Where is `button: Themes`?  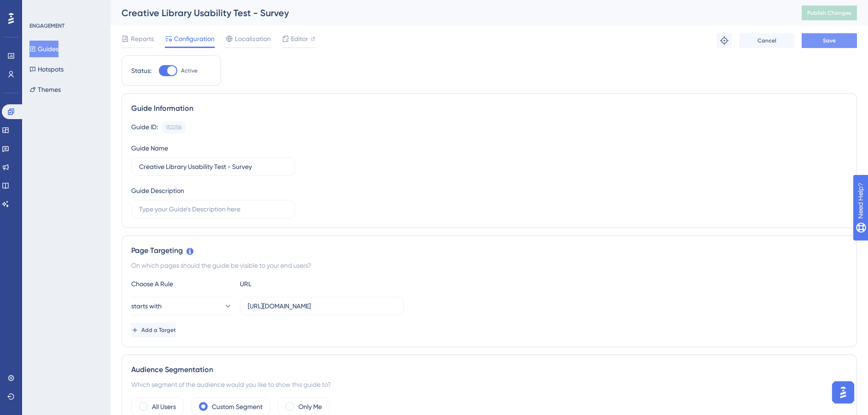
button: Themes is located at coordinates (45, 90).